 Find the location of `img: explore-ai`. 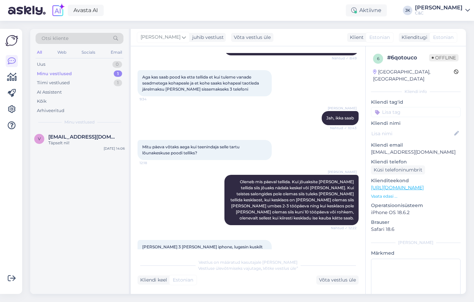

img: explore-ai is located at coordinates (58, 10).